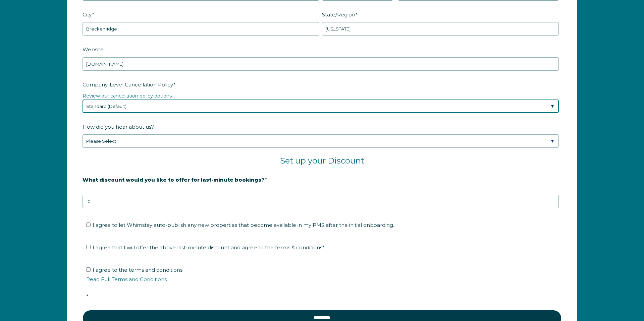 Image resolution: width=644 pixels, height=321 pixels. What do you see at coordinates (88, 225) in the screenshot?
I see `input: I agree to let Whimstay auto-publish any new properties that become available in my PMS after the...` at bounding box center [88, 225].